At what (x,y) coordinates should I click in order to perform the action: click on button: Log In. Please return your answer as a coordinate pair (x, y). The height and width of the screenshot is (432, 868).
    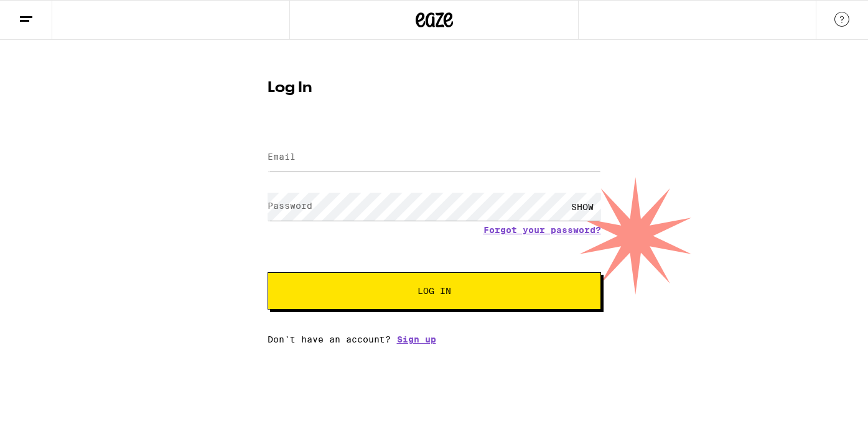
    Looking at the image, I should click on (434, 291).